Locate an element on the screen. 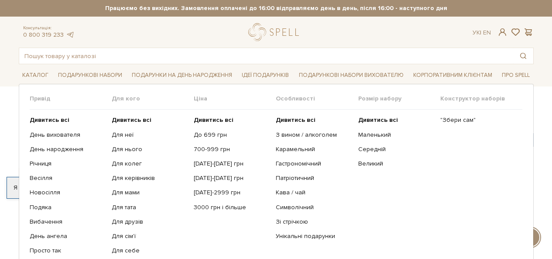  a: Весілля is located at coordinates (67, 178).